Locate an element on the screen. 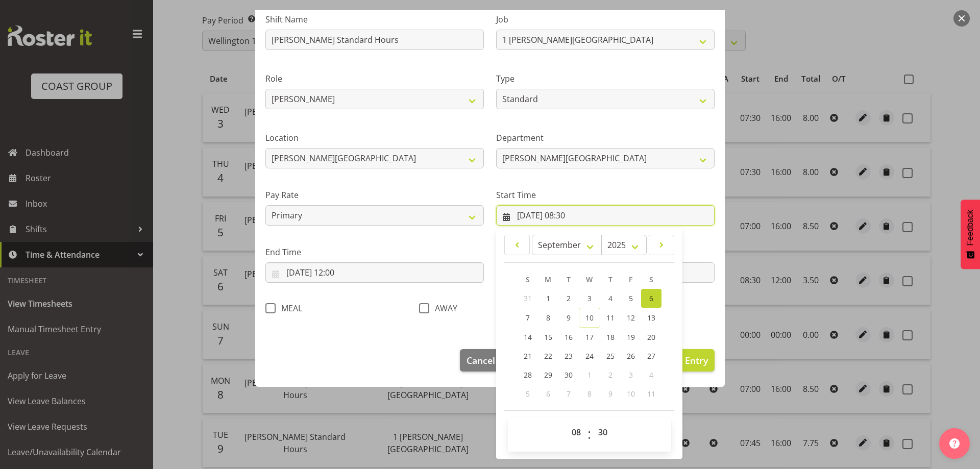 Image resolution: width=980 pixels, height=469 pixels. a: 10 is located at coordinates (590, 317).